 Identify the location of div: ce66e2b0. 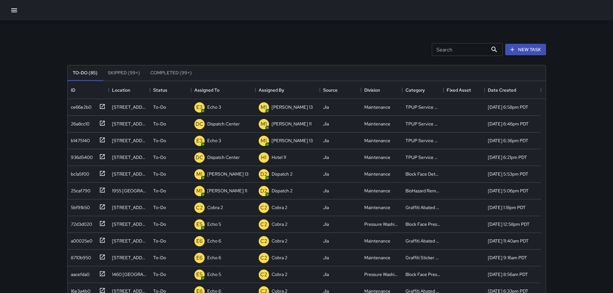
(80, 106).